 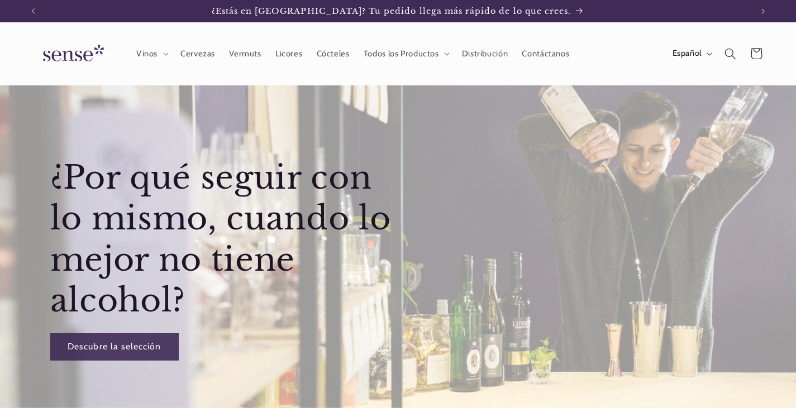 I want to click on a: Sense, so click(x=71, y=54).